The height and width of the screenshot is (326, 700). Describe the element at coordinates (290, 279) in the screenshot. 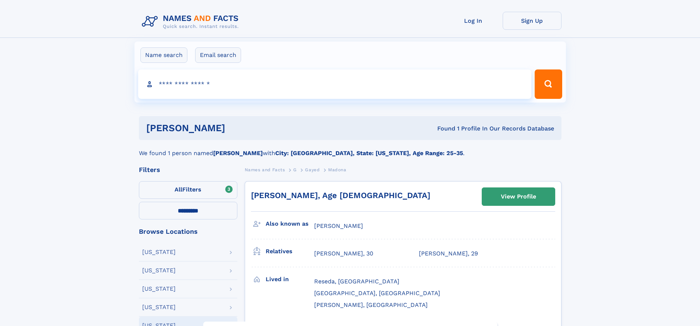

I see `h3: Lived in` at that location.